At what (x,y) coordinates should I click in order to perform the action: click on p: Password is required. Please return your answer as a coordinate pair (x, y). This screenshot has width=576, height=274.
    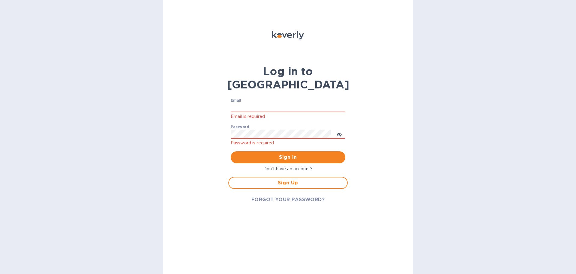
    Looking at the image, I should click on (288, 143).